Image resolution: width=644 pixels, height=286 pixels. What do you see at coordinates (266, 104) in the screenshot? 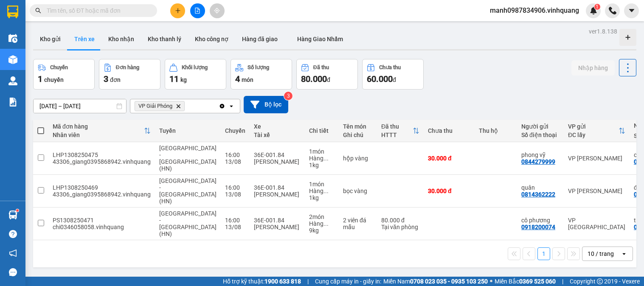
I see `button: Bộ lọc` at bounding box center [266, 104].